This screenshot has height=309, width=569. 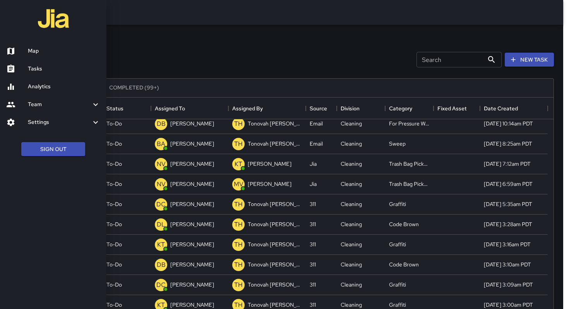 What do you see at coordinates (64, 87) in the screenshot?
I see `h6: Analytics` at bounding box center [64, 87].